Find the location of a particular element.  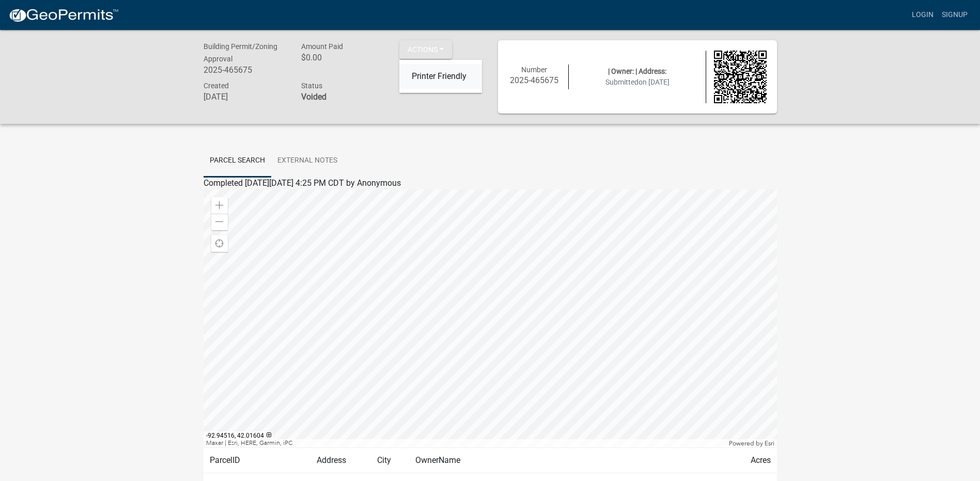

span: Created is located at coordinates (216, 85).